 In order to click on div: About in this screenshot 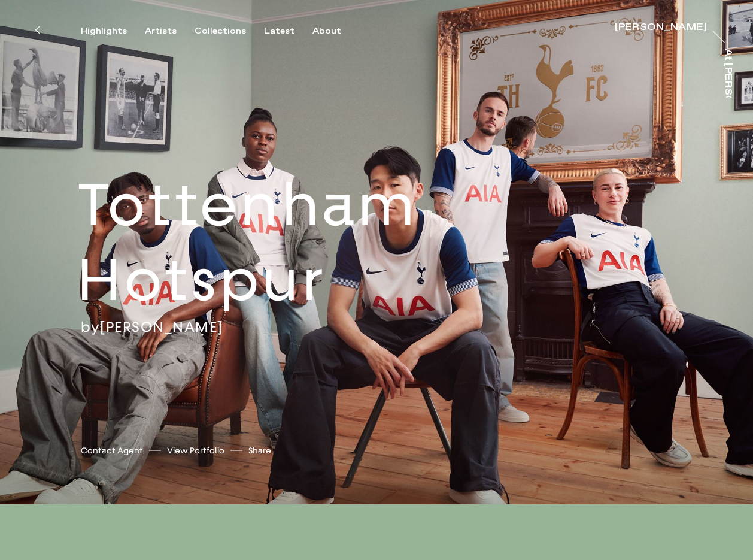, I will do `click(327, 31)`.